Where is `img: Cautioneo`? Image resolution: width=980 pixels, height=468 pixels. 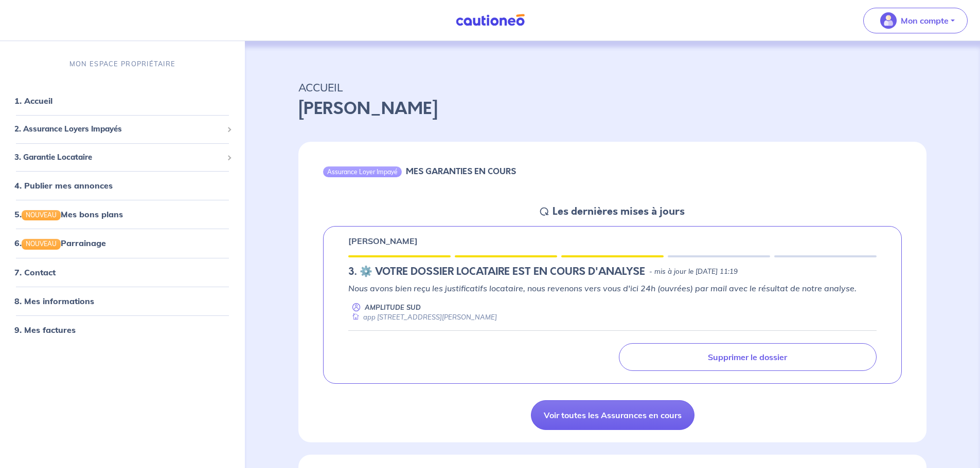 img: Cautioneo is located at coordinates (490, 20).